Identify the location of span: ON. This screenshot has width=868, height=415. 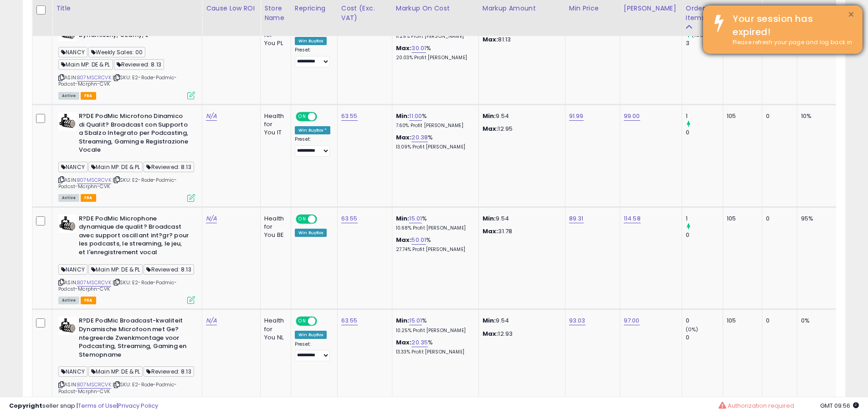
(302, 321).